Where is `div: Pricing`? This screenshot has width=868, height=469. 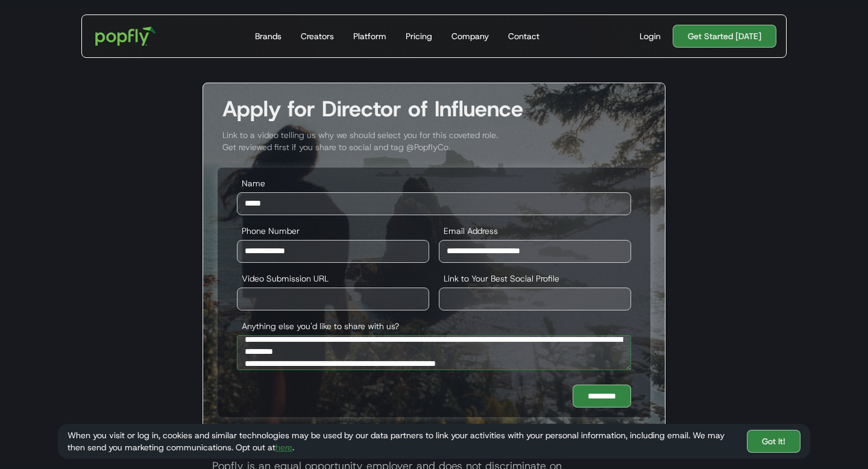 div: Pricing is located at coordinates (419, 36).